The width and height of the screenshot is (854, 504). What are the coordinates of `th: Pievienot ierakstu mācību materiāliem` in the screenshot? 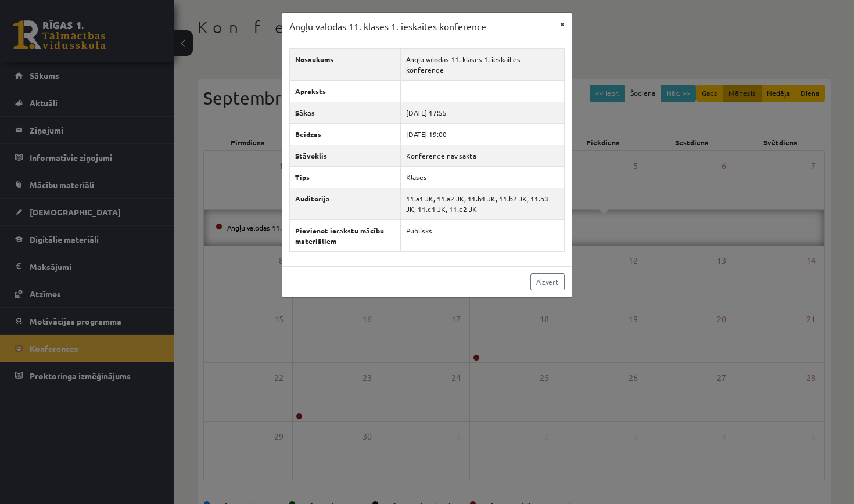 It's located at (345, 235).